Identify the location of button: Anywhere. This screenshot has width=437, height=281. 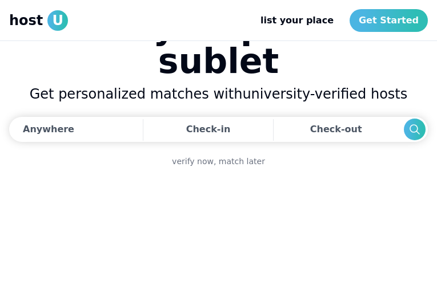
(74, 130).